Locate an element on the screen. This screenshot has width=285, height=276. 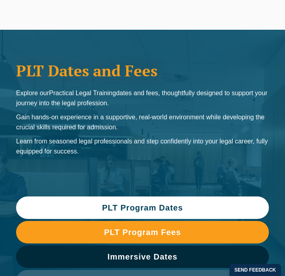
span: PLT Program Dates is located at coordinates (142, 208).